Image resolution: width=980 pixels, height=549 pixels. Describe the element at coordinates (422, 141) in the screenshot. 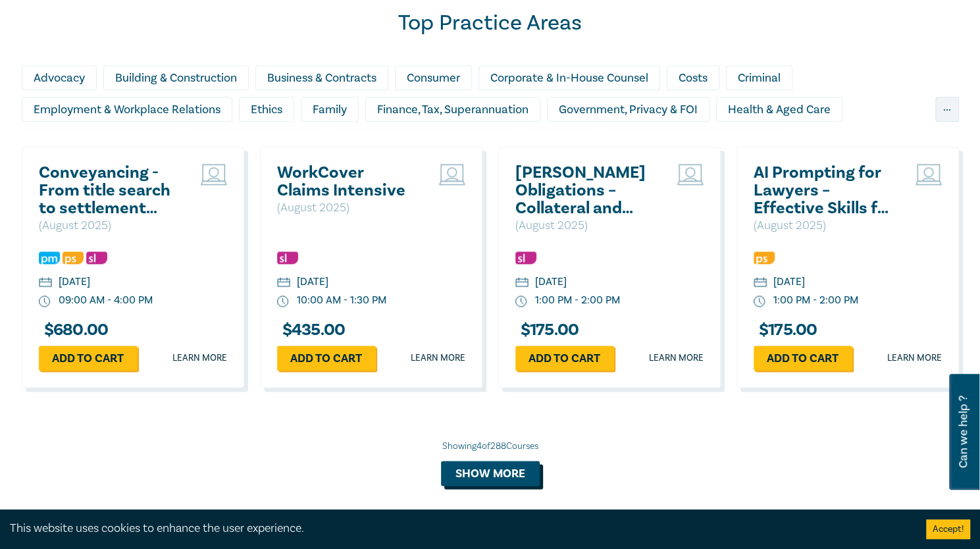

I see `div: Litigation & Dispute Resolution` at that location.